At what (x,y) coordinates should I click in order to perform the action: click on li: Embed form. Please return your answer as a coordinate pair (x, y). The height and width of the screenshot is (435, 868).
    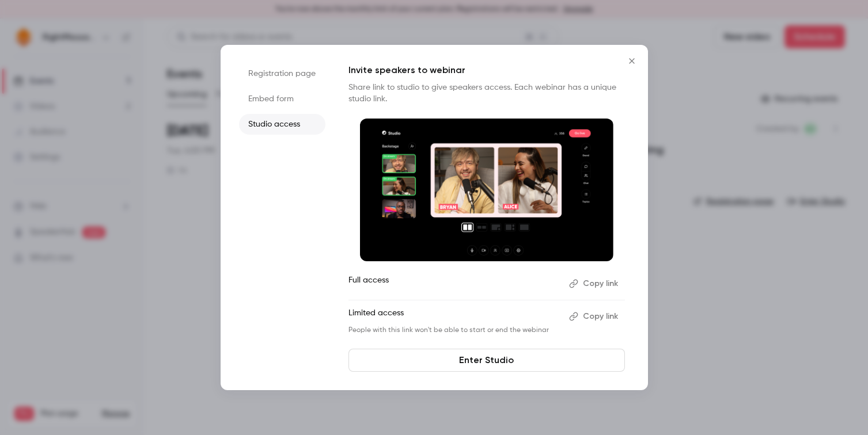
    Looking at the image, I should click on (283, 99).